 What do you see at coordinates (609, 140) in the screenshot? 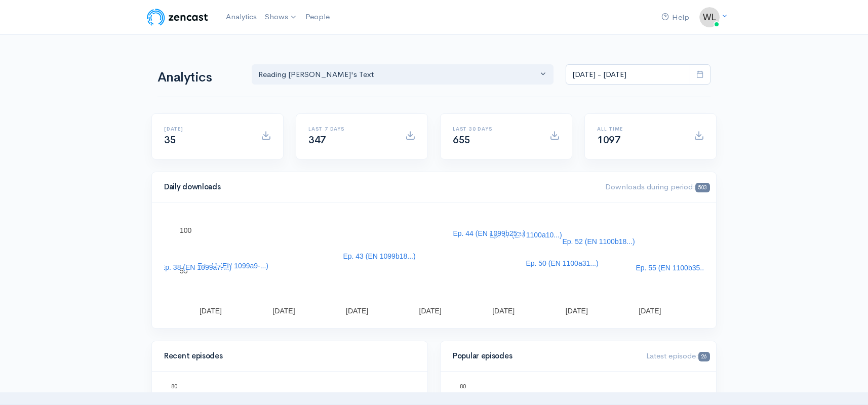
I see `span: 1097` at bounding box center [609, 140].